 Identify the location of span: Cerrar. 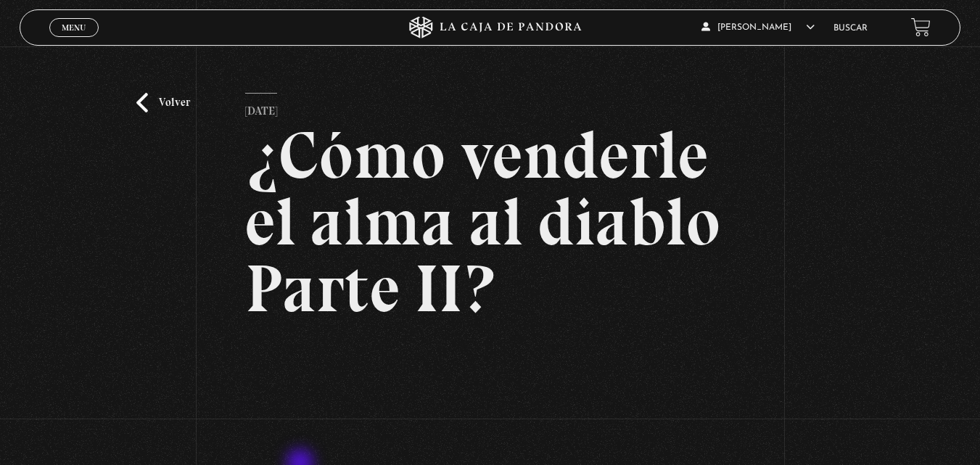
(74, 40).